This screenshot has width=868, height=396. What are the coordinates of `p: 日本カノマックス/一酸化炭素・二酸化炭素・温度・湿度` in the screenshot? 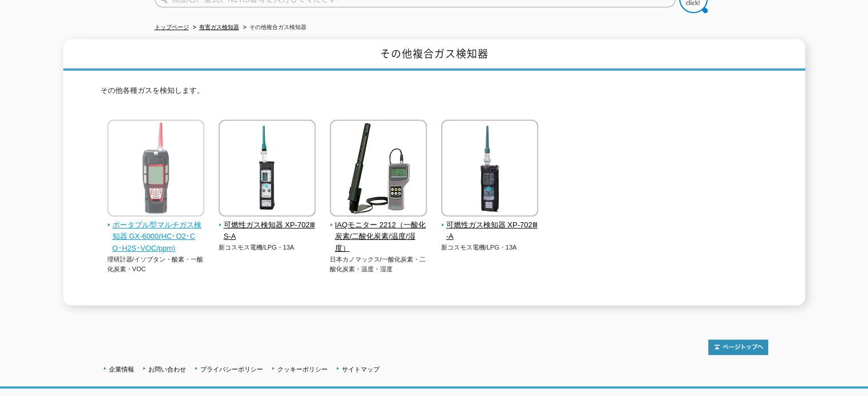 It's located at (378, 264).